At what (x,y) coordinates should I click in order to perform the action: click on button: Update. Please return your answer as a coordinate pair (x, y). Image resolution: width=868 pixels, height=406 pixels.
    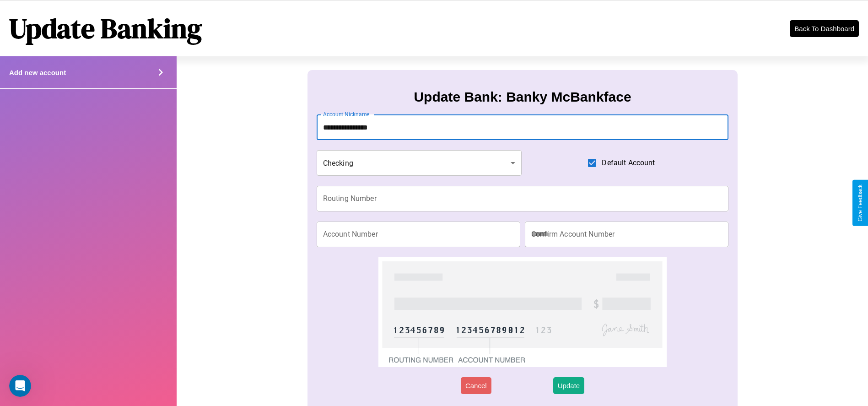
    Looking at the image, I should click on (569, 385).